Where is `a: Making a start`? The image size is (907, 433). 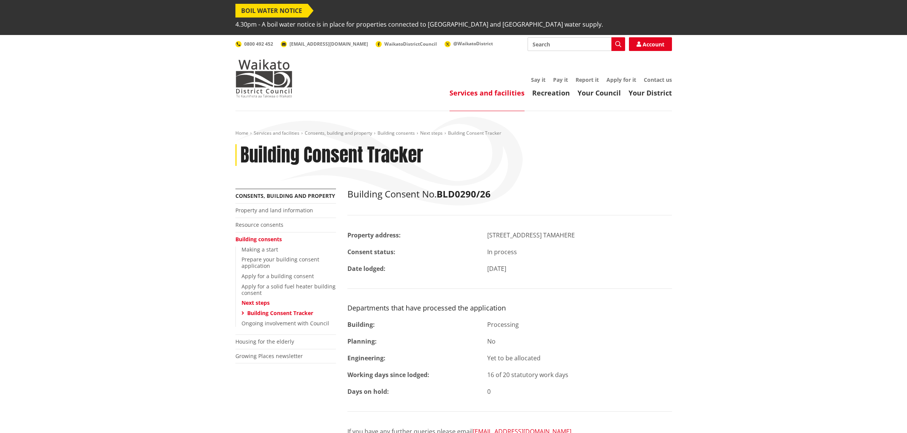
a: Making a start is located at coordinates (260, 249).